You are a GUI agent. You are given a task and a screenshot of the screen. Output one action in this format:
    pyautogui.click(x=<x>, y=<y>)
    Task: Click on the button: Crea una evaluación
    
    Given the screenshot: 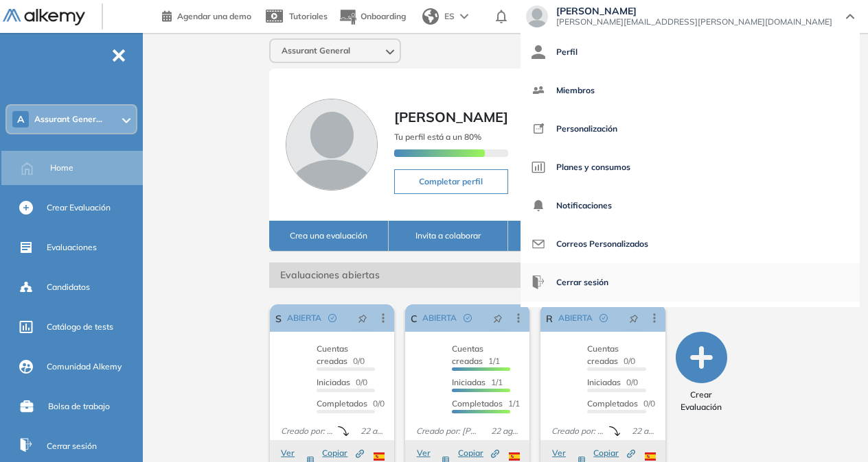 What is the action you would take?
    pyautogui.click(x=329, y=236)
    